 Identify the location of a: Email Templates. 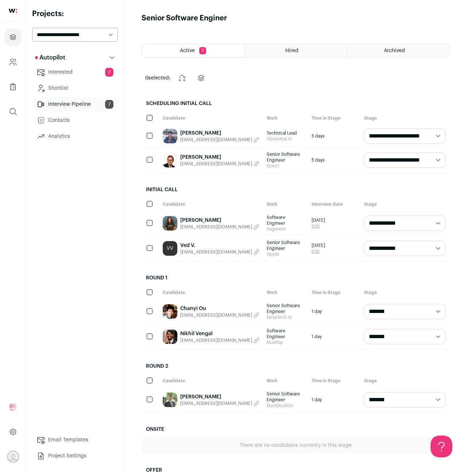
(75, 440).